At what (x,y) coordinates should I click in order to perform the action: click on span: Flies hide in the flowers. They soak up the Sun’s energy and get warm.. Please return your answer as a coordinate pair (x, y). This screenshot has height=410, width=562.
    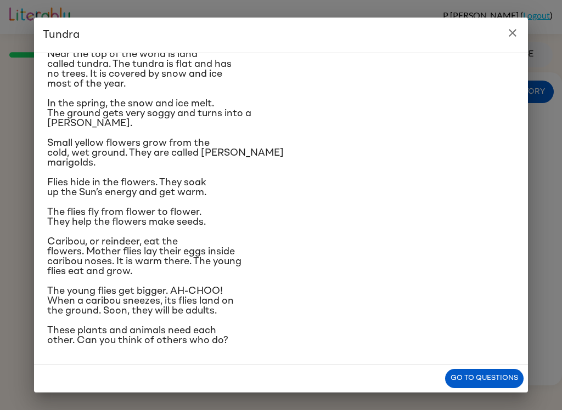
    Looking at the image, I should click on (127, 188).